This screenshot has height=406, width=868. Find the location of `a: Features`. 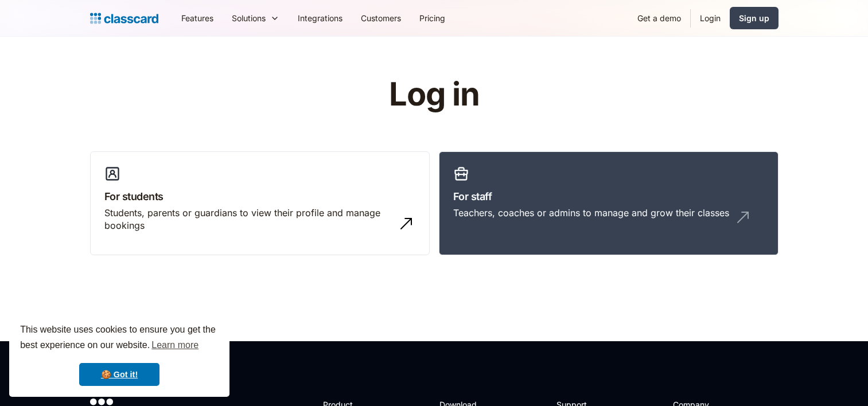

a: Features is located at coordinates (198, 18).